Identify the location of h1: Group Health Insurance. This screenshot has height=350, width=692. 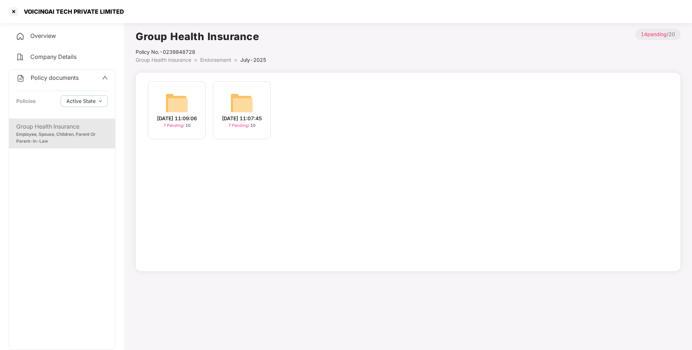
(201, 36).